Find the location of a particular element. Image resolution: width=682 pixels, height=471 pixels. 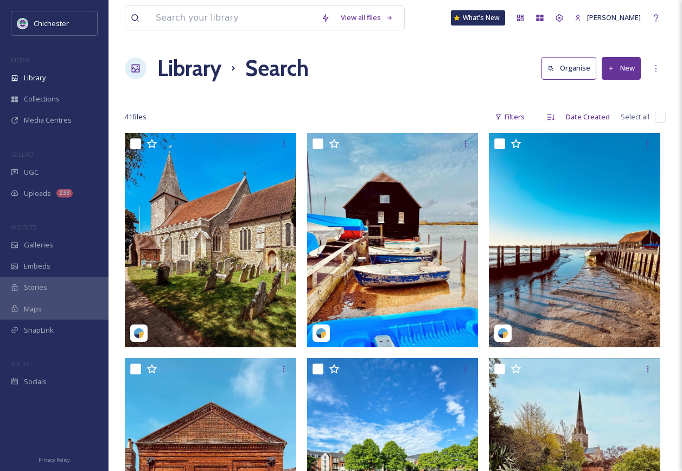

div: Date Created is located at coordinates (588, 117).